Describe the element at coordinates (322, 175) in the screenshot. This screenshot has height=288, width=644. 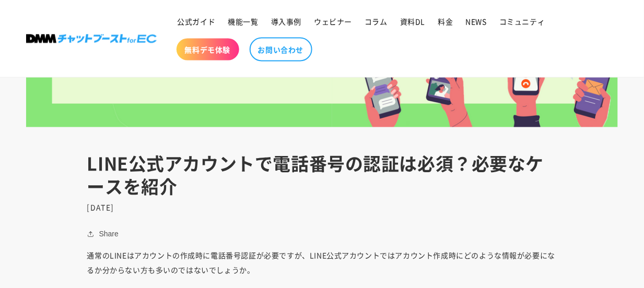
I see `h1: LINE公式アカウントで電話番号の認証は必須？必要なケースを紹介` at that location.